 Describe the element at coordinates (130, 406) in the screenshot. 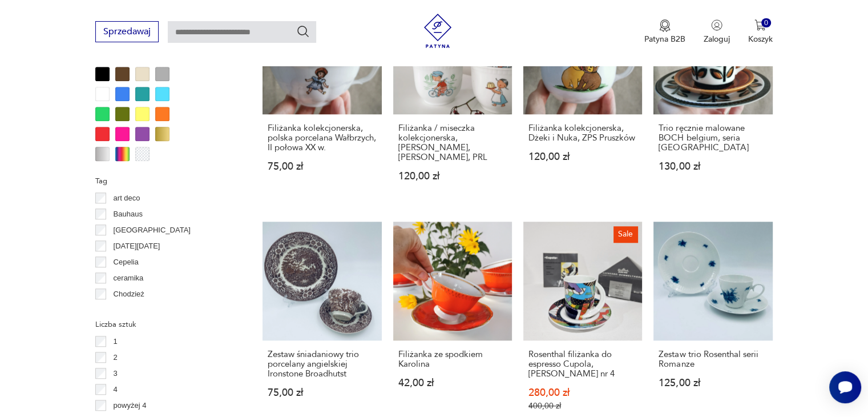

I see `p: powyżej 4` at that location.